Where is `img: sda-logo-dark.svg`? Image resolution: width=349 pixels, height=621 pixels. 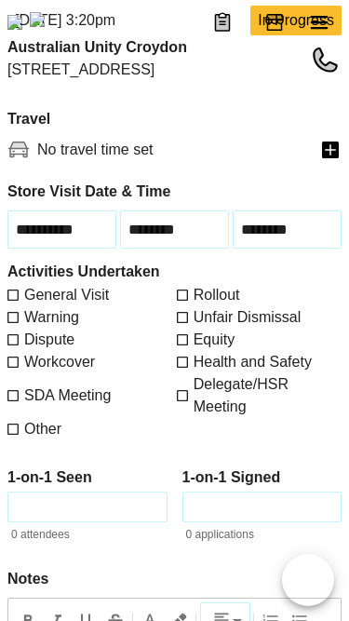 img: sda-logo-dark.svg is located at coordinates (15, 22).